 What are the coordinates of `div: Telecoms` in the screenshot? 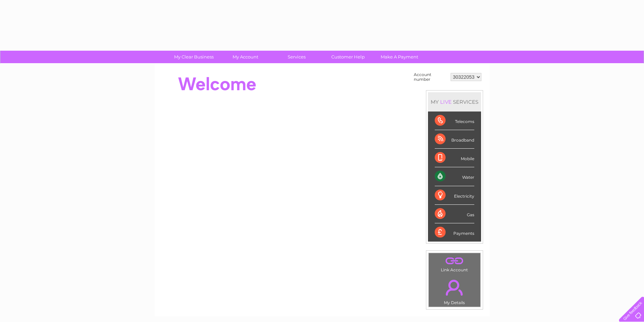 It's located at (454, 120).